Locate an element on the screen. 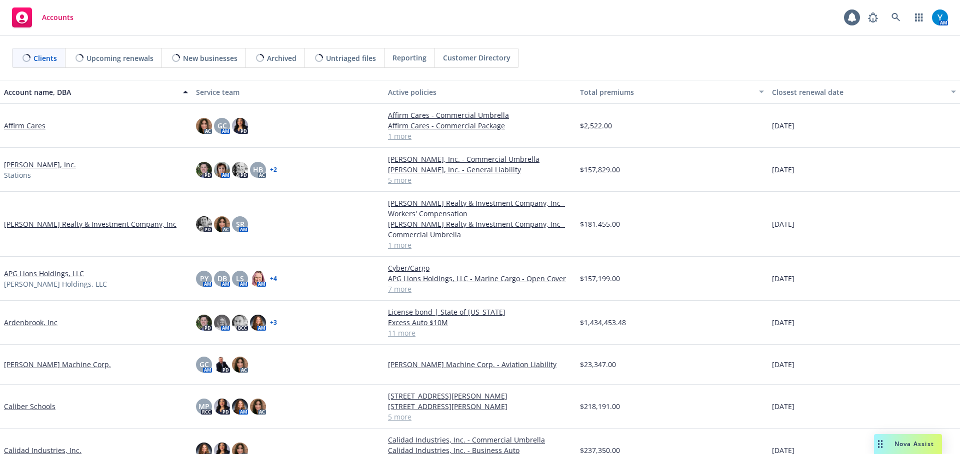 This screenshot has width=960, height=454. span: $1,434,453.48 is located at coordinates (603, 322).